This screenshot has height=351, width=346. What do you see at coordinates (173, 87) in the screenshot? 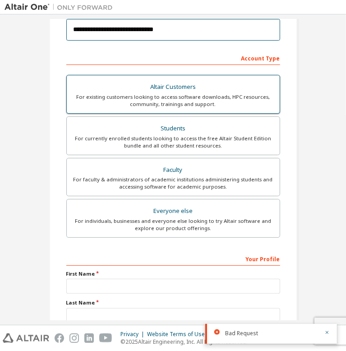
I see `div: Altair Customers` at bounding box center [173, 87].